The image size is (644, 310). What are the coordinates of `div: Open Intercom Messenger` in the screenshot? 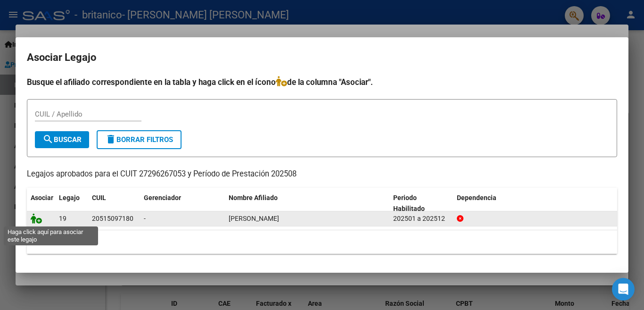 It's located at (624, 289).